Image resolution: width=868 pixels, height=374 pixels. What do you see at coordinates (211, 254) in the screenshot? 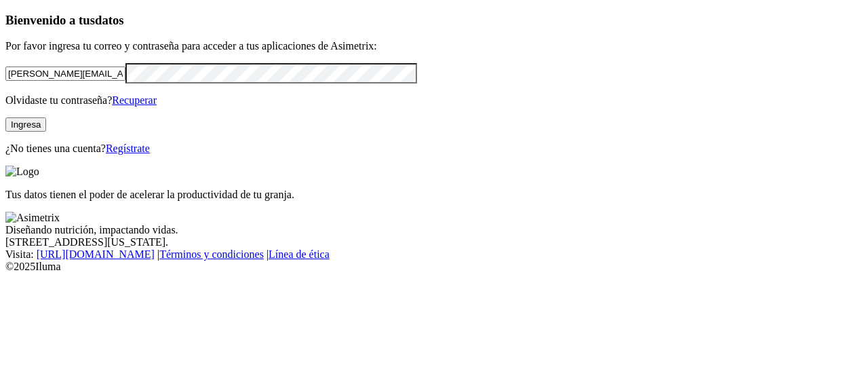
I see `a: Términos y condiciones` at bounding box center [211, 254].